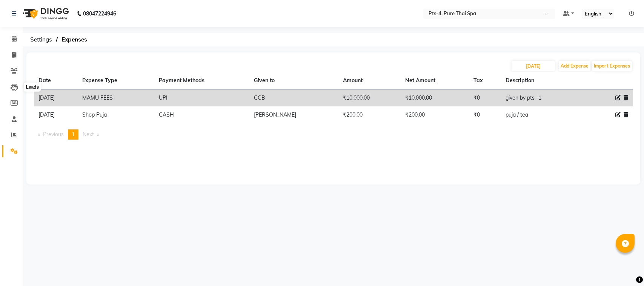 The width and height of the screenshot is (644, 286). I want to click on td: CASH, so click(202, 115).